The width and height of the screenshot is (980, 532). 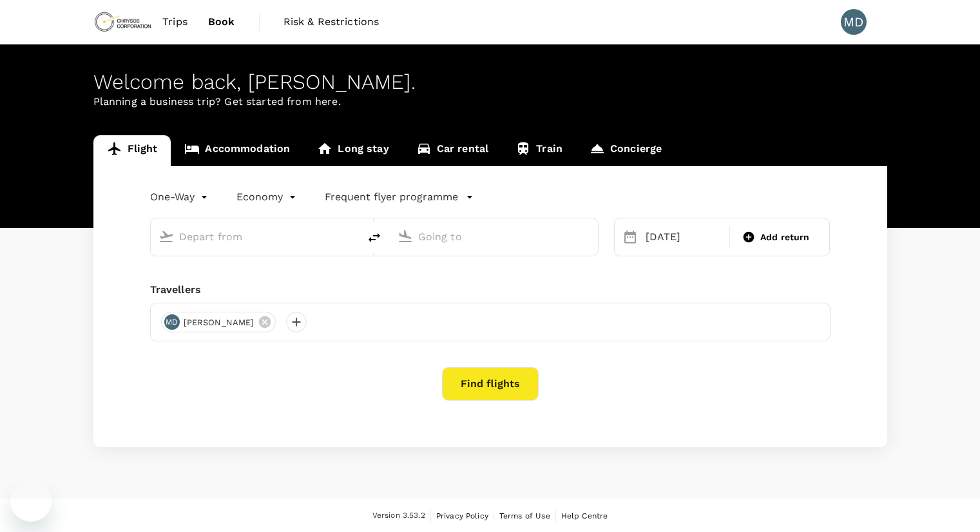 What do you see at coordinates (584, 516) in the screenshot?
I see `span: Help Centre` at bounding box center [584, 516].